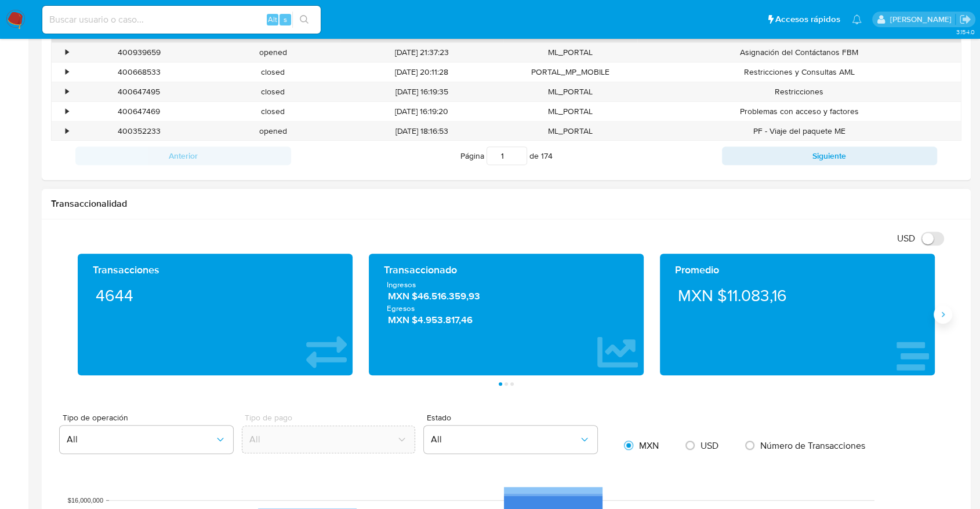  I want to click on span: 174, so click(546, 156).